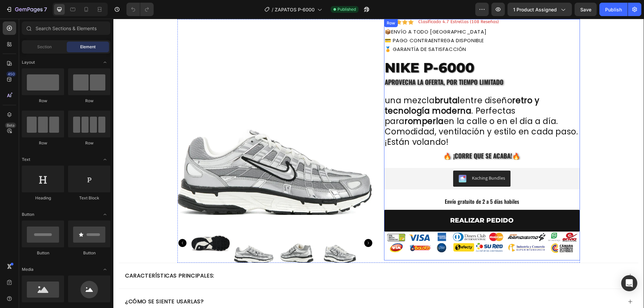 The width and height of the screenshot is (644, 308). I want to click on div: Text Block, so click(89, 198).